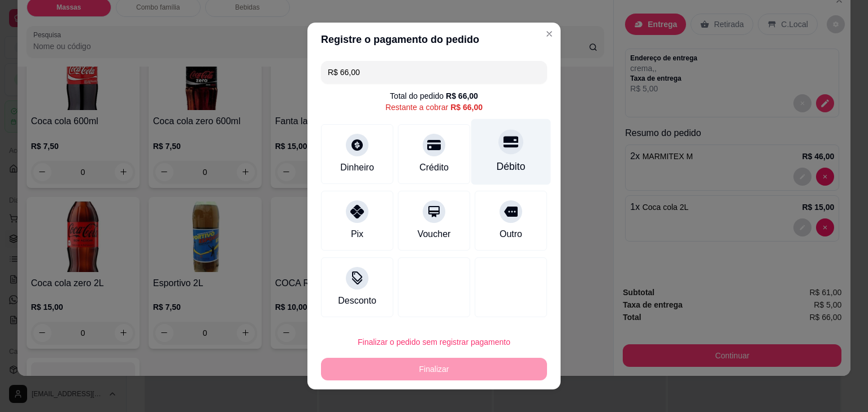  Describe the element at coordinates (434, 40) in the screenshot. I see `header: Registre o pagamento do pedido` at that location.